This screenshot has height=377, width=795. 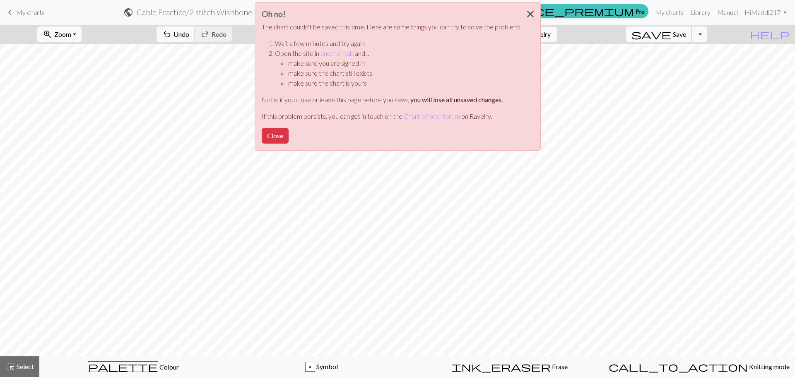 What do you see at coordinates (432, 116) in the screenshot?
I see `a: Chart Minder forum` at bounding box center [432, 116].